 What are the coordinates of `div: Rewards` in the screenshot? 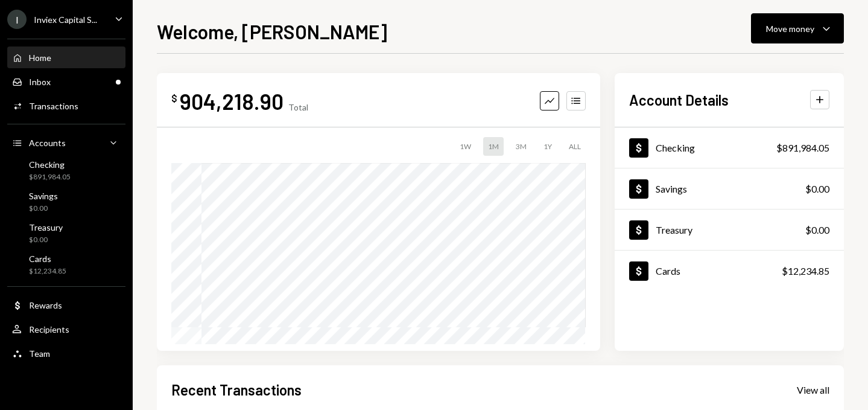 It's located at (46, 305).